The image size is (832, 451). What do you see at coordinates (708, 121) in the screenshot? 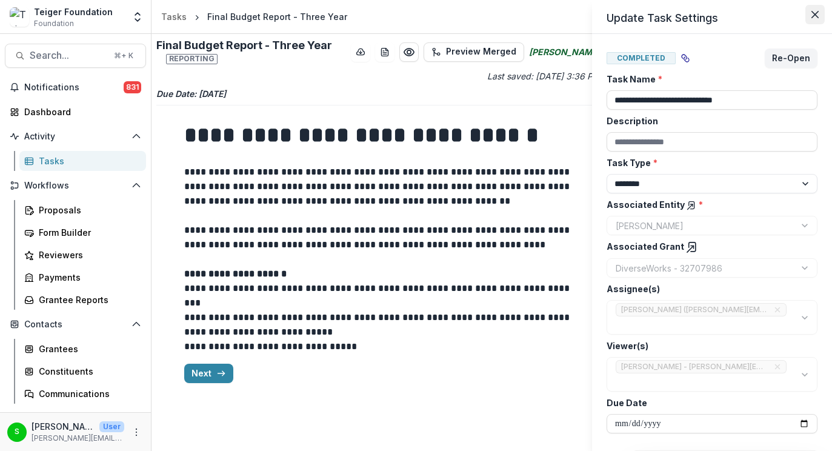
I see `label: Description` at bounding box center [708, 121].